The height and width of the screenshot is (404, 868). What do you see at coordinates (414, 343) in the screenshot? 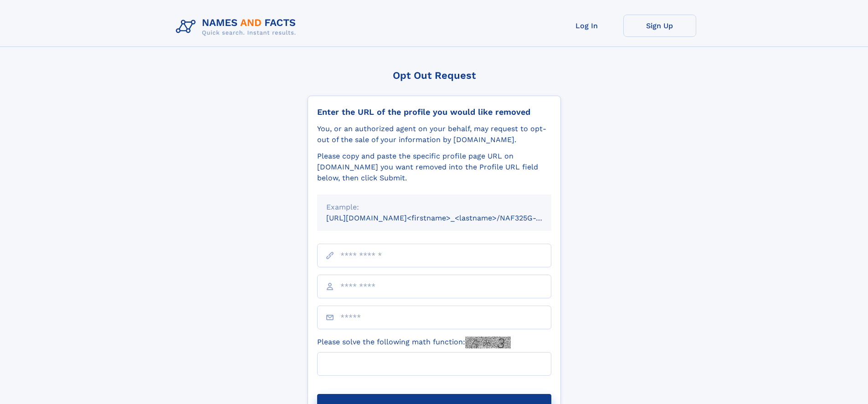
I see `label: Please solve the following math function:` at bounding box center [414, 343].